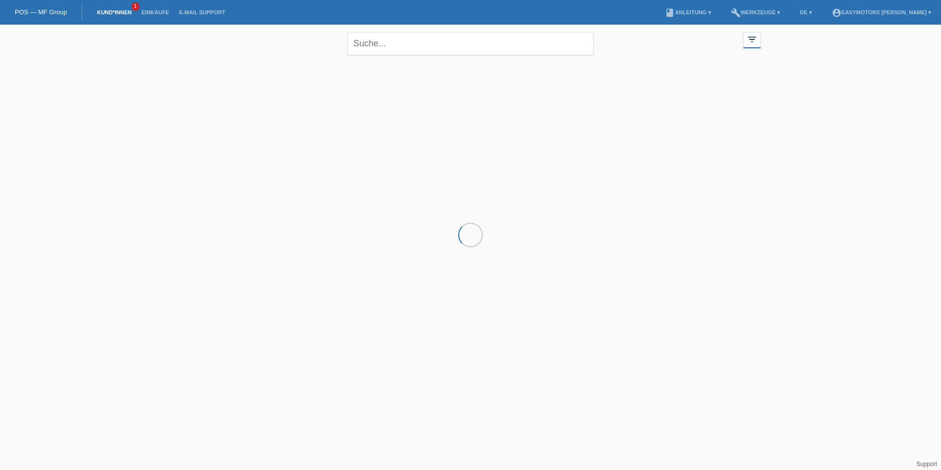 This screenshot has height=470, width=941. Describe the element at coordinates (806, 12) in the screenshot. I see `a: DE ▾` at that location.